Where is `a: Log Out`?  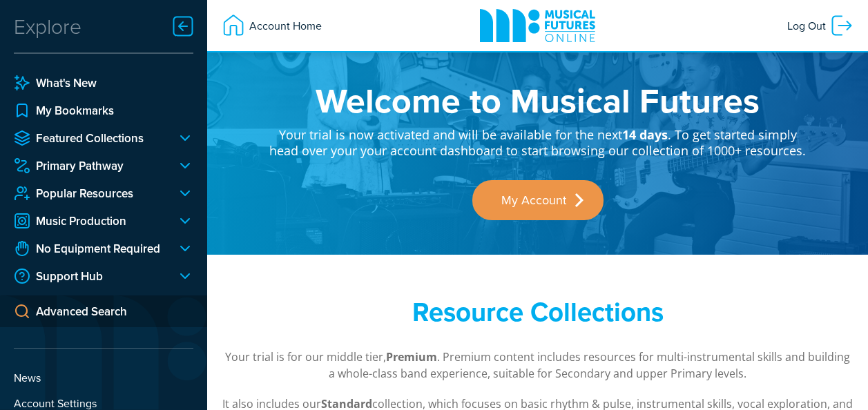
a: Log Out is located at coordinates (820, 26).